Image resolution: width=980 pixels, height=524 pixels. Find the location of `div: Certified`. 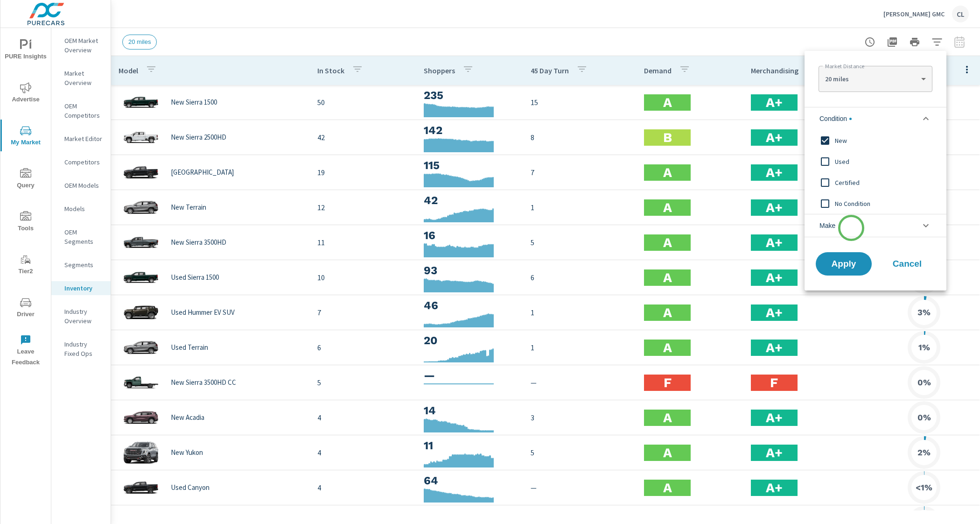

div: Certified is located at coordinates (874, 182).